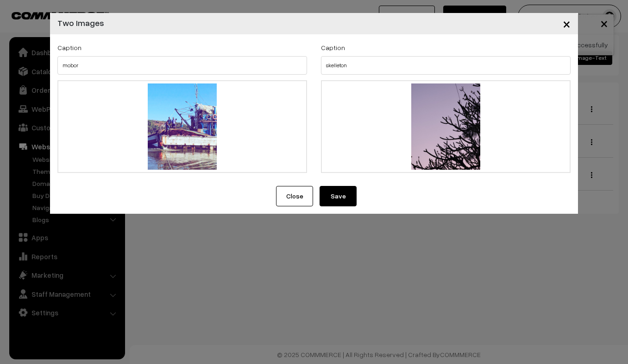 This screenshot has height=364, width=628. Describe the element at coordinates (80, 23) in the screenshot. I see `h4: Two Images` at that location.